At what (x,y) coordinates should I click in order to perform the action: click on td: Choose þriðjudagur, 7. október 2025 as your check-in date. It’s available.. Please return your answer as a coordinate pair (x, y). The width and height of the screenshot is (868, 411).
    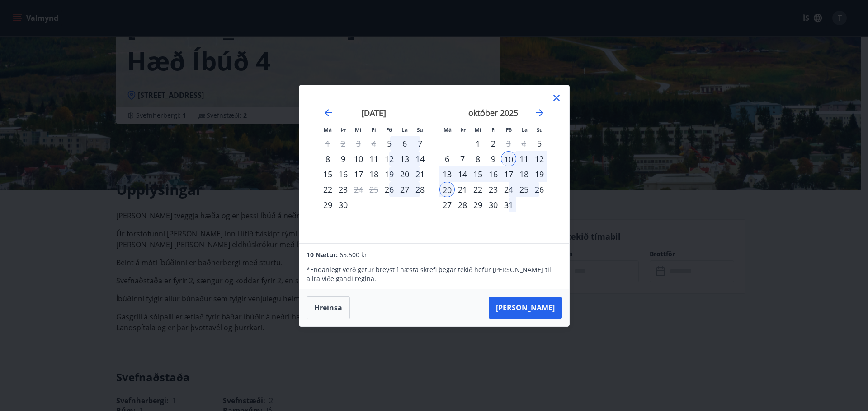
    Looking at the image, I should click on (462, 159).